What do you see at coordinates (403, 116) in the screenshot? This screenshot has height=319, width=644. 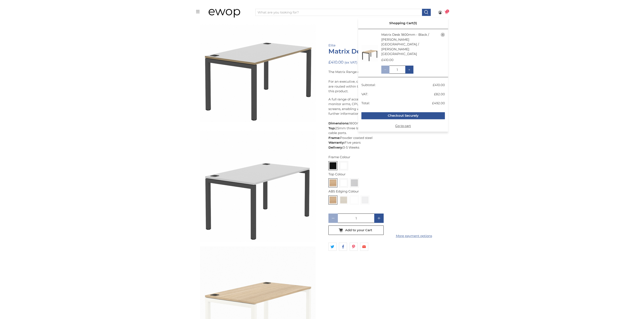 I see `button: Checkout Securely` at bounding box center [403, 116].